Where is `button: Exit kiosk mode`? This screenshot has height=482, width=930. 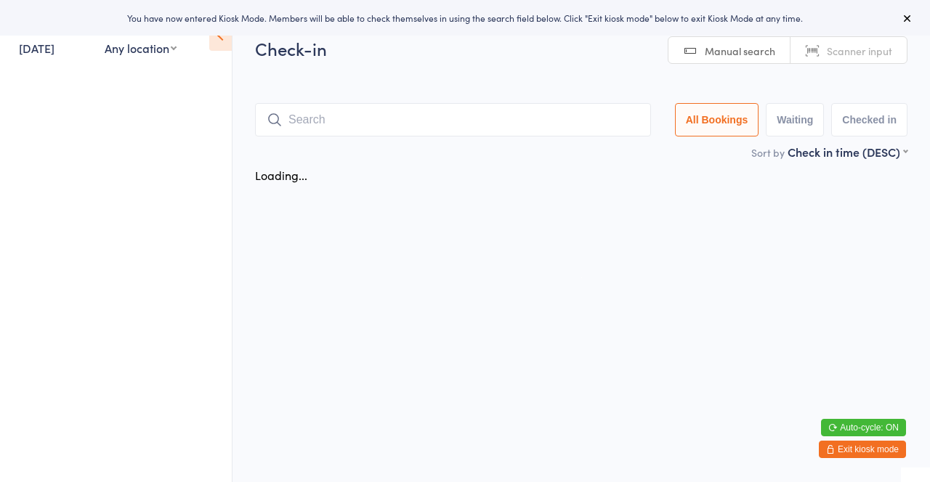 button: Exit kiosk mode is located at coordinates (862, 450).